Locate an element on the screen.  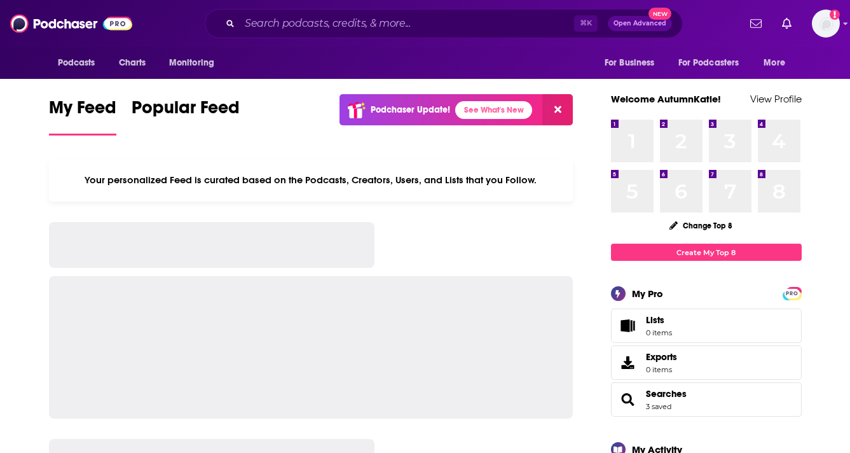
div: My Pro is located at coordinates (647, 293).